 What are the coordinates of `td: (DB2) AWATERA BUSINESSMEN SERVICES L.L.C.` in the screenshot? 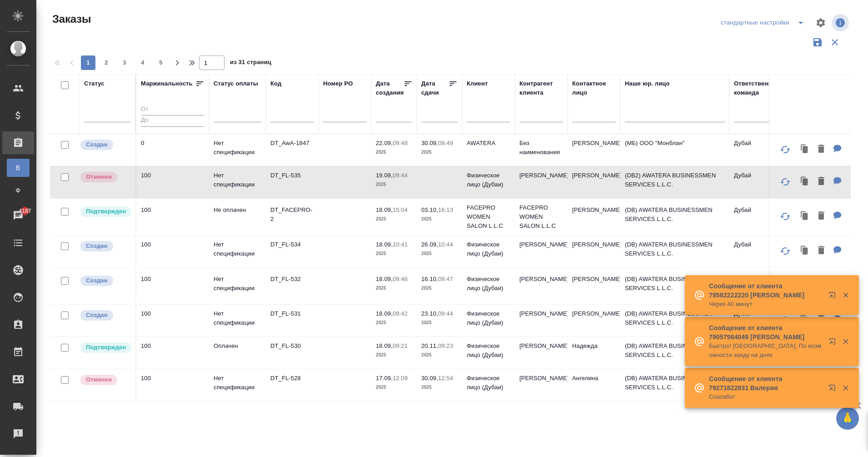 It's located at (675, 183).